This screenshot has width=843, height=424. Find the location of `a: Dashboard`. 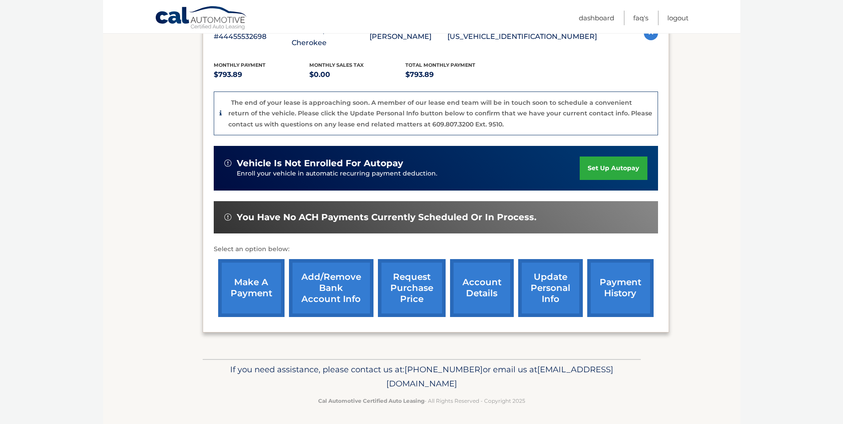

a: Dashboard is located at coordinates (597, 18).